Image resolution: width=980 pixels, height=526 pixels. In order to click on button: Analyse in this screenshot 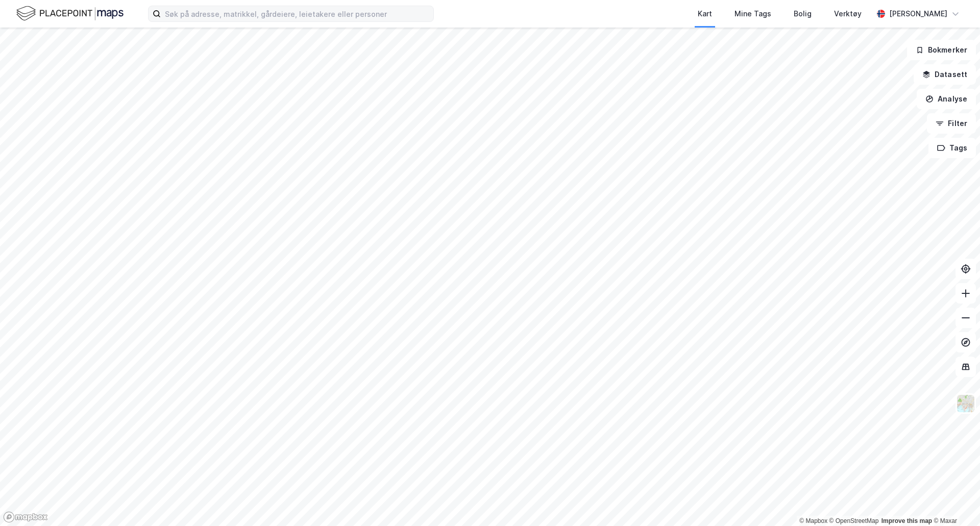, I will do `click(946, 99)`.